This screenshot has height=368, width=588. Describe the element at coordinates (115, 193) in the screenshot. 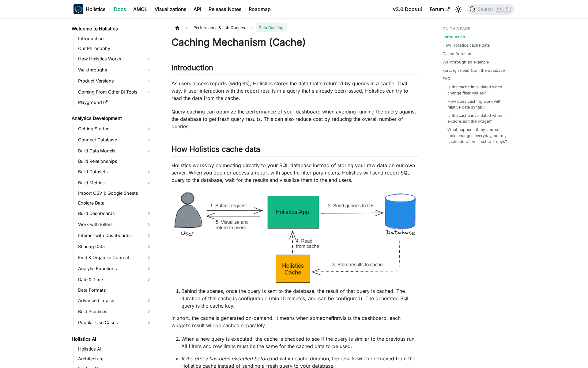

I see `a: Import CSV & Google Sheets` at that location.